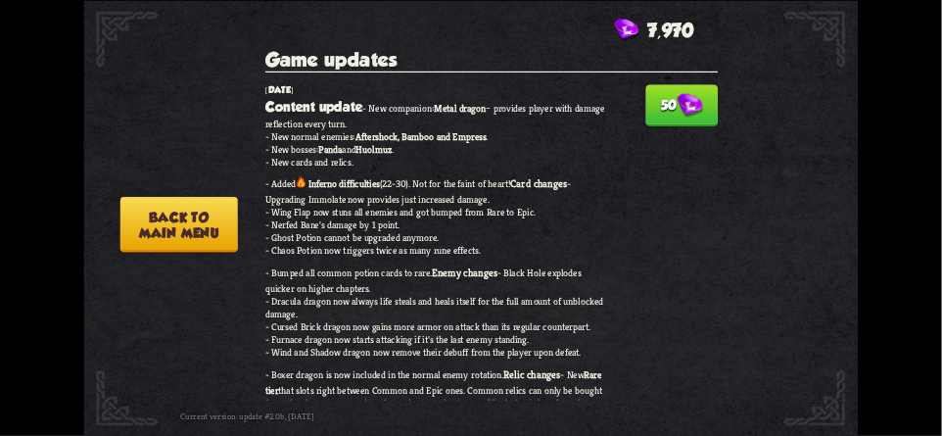 Image resolution: width=942 pixels, height=436 pixels. Describe the element at coordinates (179, 223) in the screenshot. I see `button: Back tomain menu` at that location.